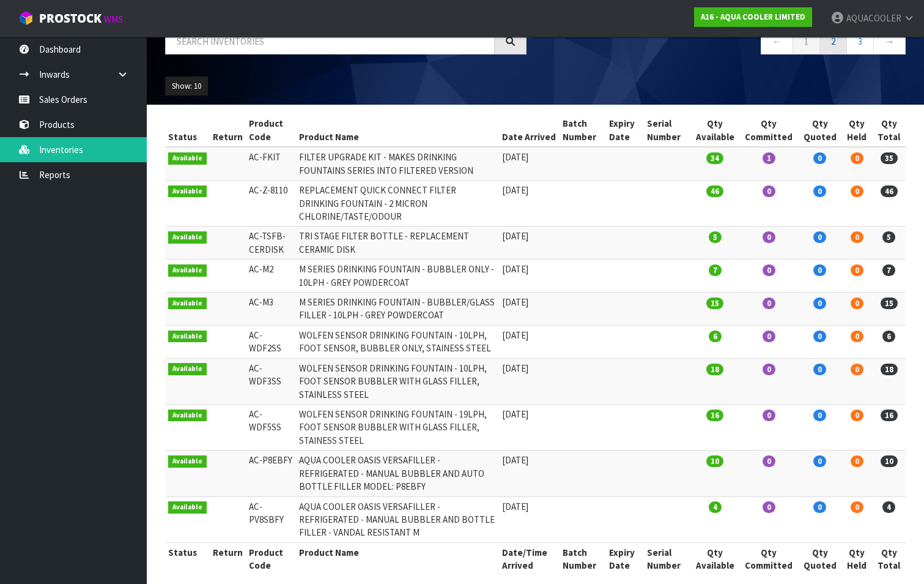  Describe the element at coordinates (888, 558) in the screenshot. I see `th: Qty Total` at that location.